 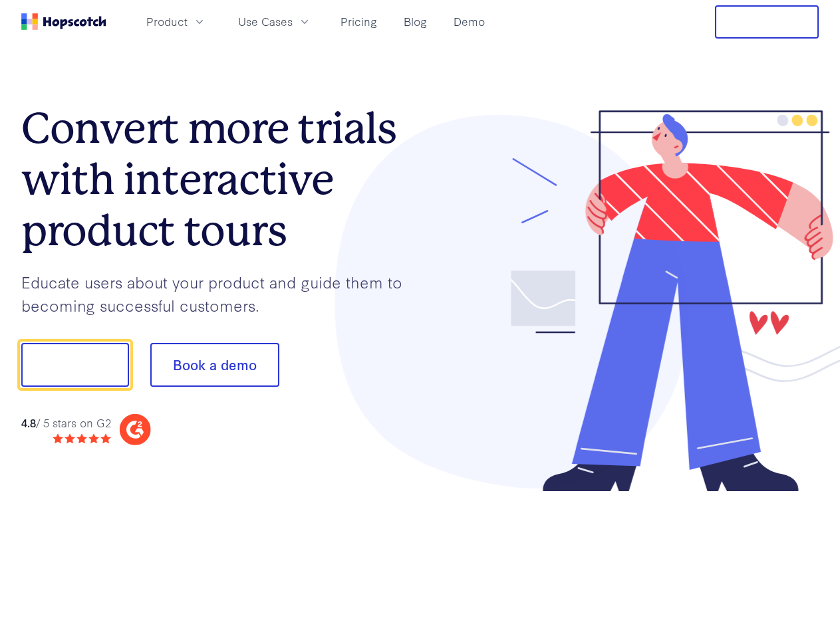 What do you see at coordinates (469, 21) in the screenshot?
I see `a: Demo` at bounding box center [469, 21].